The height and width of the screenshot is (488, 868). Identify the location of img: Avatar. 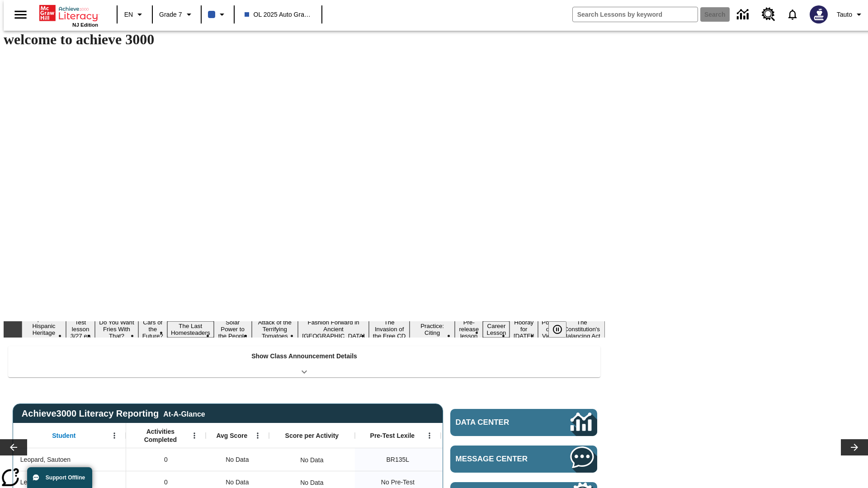
(819, 14).